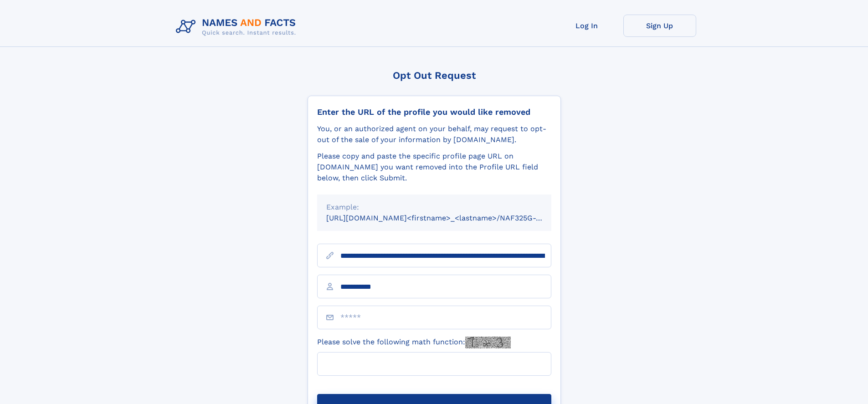 The height and width of the screenshot is (404, 868). Describe the element at coordinates (238, 27) in the screenshot. I see `img: Logo Names and Facts` at that location.